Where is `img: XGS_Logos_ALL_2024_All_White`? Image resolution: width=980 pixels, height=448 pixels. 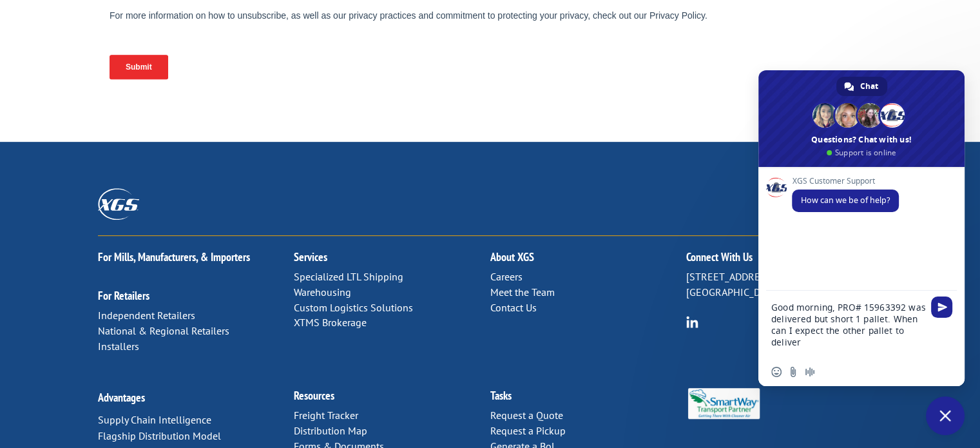
img: XGS_Logos_ALL_2024_All_White is located at coordinates (118, 204).